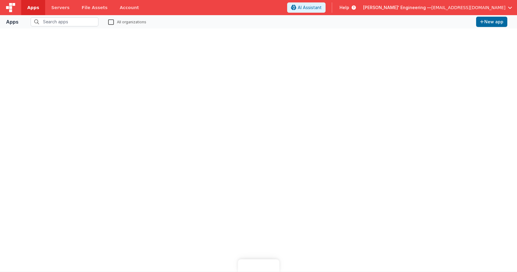 This screenshot has width=517, height=272. What do you see at coordinates (12, 22) in the screenshot?
I see `div: Apps` at bounding box center [12, 22].